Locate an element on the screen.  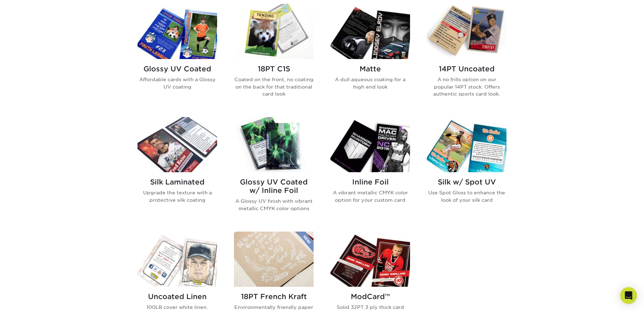
img: Matte Trading Cards is located at coordinates (370, 31).